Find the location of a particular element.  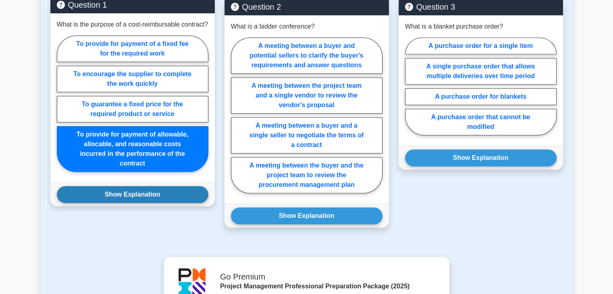

label: A purchase order that cannot be modified is located at coordinates (481, 122).